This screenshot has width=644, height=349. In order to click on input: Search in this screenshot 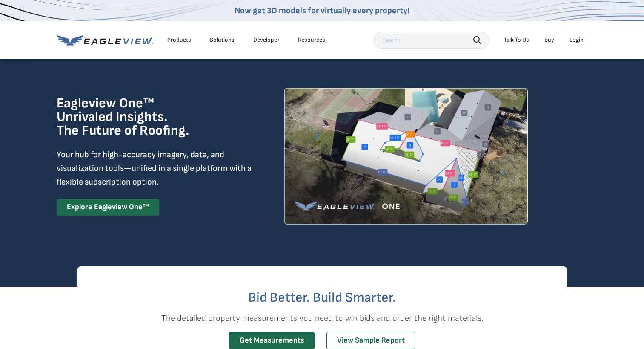, I will do `click(432, 40)`.